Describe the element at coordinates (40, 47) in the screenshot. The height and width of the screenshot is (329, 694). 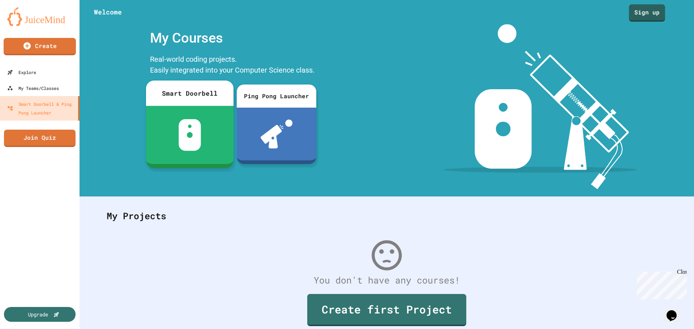
I see `a: Create` at that location.